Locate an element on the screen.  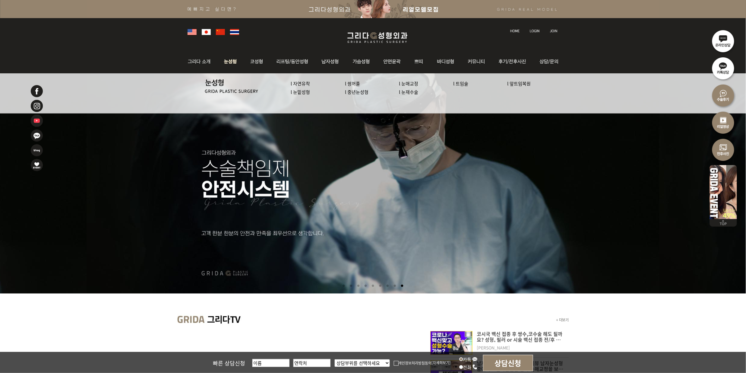
img: login_text.jpg is located at coordinates (535, 31).